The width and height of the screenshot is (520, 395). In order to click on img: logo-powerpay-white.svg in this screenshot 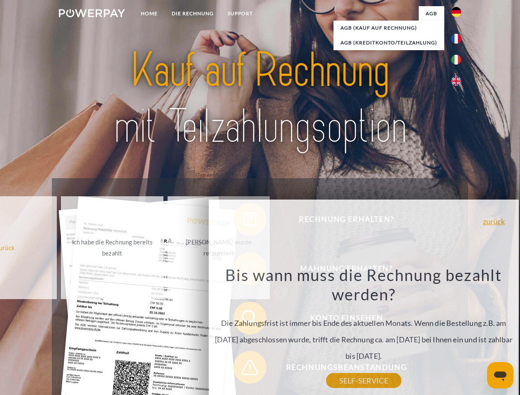, I will do `click(92, 13)`.